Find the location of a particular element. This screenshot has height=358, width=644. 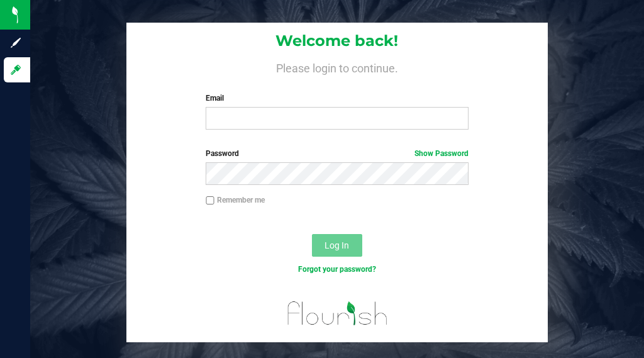

label: Remember me is located at coordinates (235, 200).